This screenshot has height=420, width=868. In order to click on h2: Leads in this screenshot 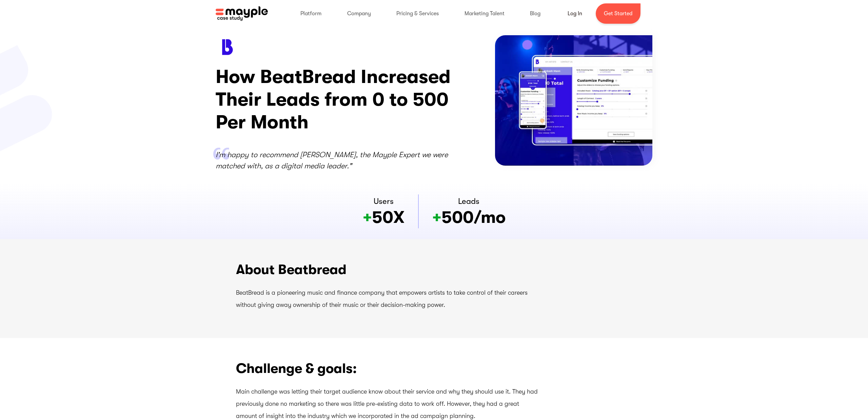, I will do `click(469, 202)`.